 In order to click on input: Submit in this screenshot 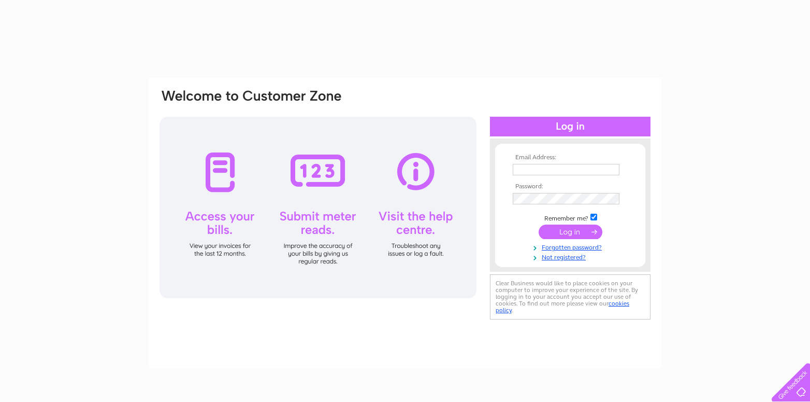, I will do `click(570, 232)`.